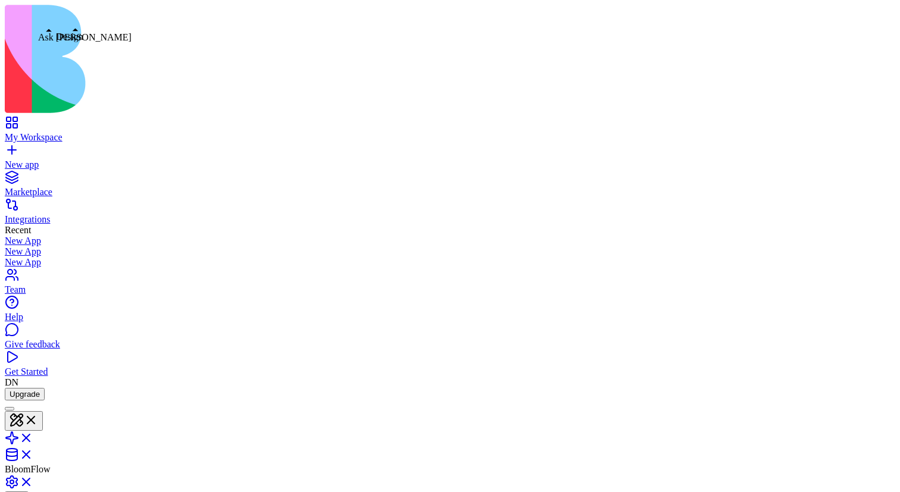 The width and height of the screenshot is (900, 492). Describe the element at coordinates (450, 284) in the screenshot. I see `a: Team` at that location.